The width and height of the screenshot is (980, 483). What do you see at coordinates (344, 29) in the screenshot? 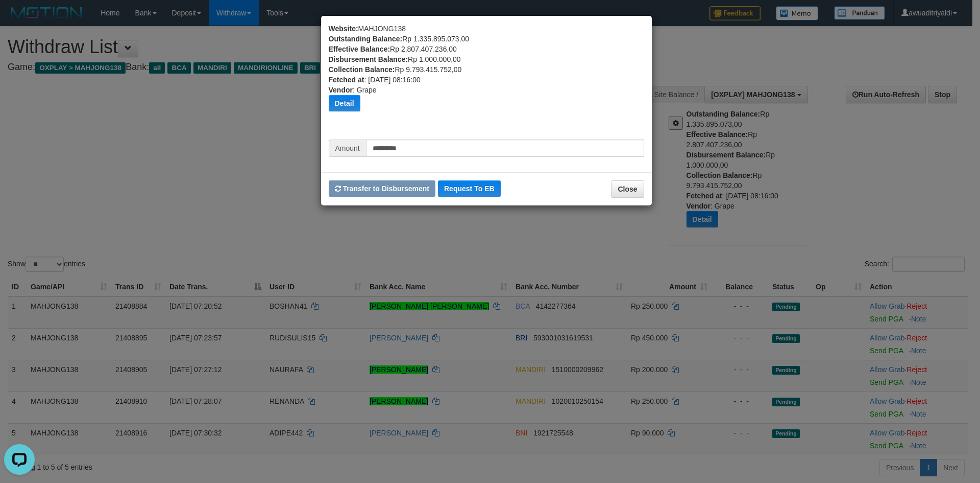
I see `b: Website:` at bounding box center [344, 29].